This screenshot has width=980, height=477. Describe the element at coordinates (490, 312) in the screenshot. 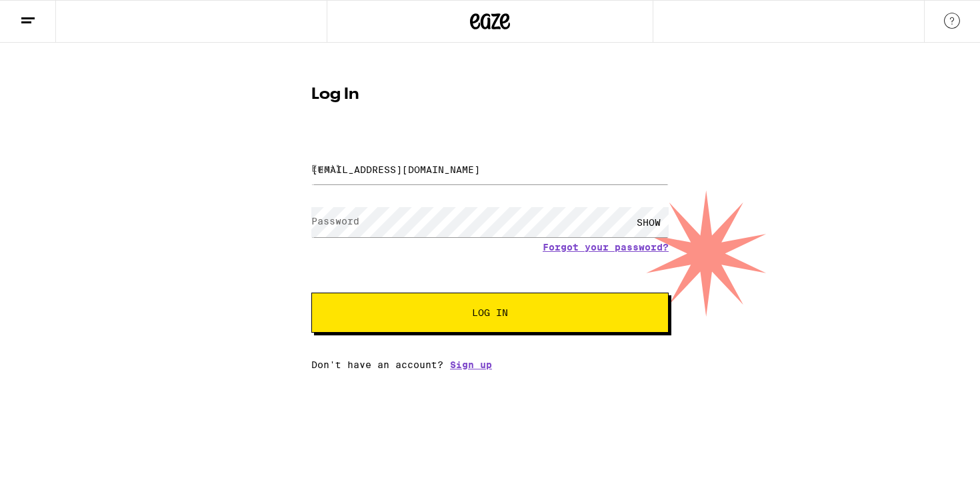

I see `span: Log In` at that location.